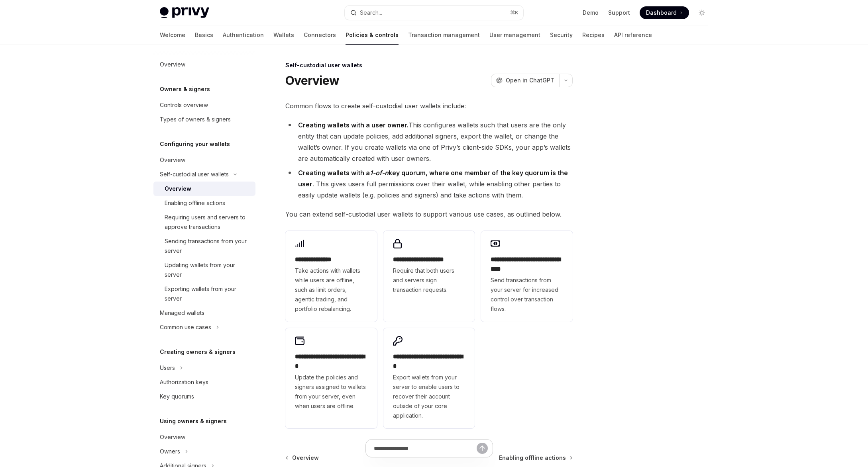  What do you see at coordinates (284, 35) in the screenshot?
I see `a: Wallets` at bounding box center [284, 35].